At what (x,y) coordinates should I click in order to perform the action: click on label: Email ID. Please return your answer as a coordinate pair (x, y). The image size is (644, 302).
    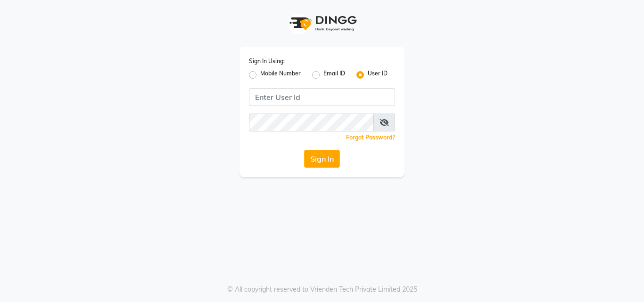
    Looking at the image, I should click on (334, 75).